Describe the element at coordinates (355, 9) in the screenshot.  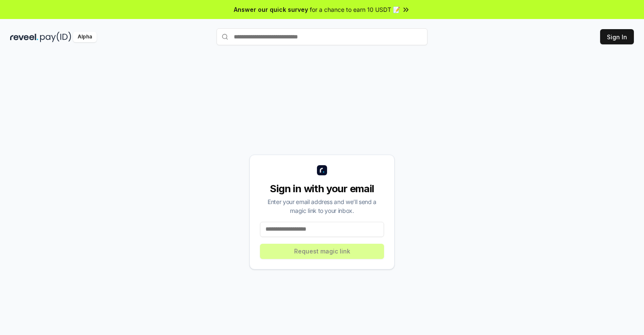
I see `span: for a chance to earn 10 USDT 📝` at that location.